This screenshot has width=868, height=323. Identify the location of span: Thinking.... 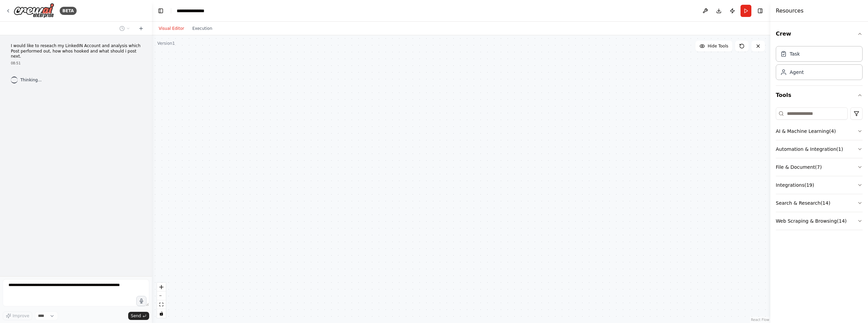
(31, 80).